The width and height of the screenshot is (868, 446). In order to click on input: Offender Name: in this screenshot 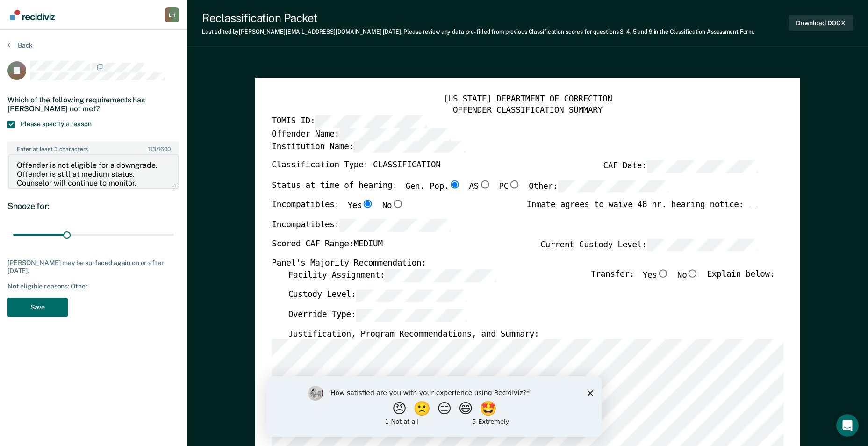, I will do `click(395, 134)`.